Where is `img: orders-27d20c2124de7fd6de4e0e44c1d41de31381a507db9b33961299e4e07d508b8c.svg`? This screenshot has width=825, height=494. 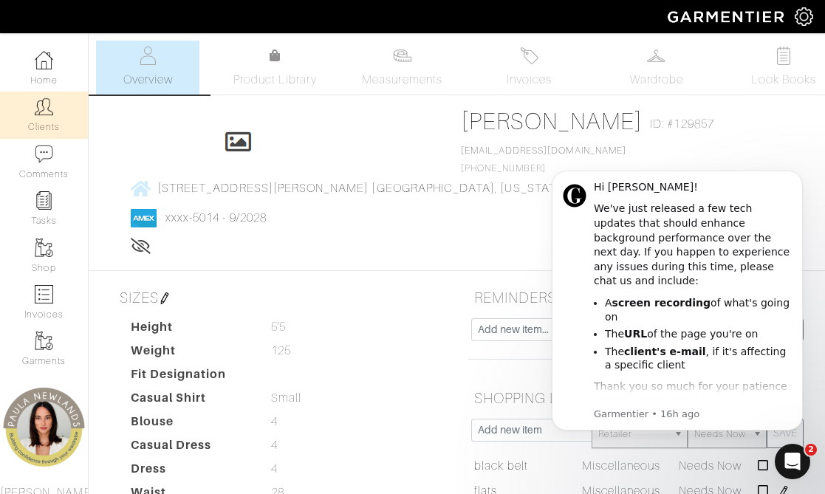
img: orders-27d20c2124de7fd6de4e0e44c1d41de31381a507db9b33961299e4e07d508b8c.svg is located at coordinates (529, 55).